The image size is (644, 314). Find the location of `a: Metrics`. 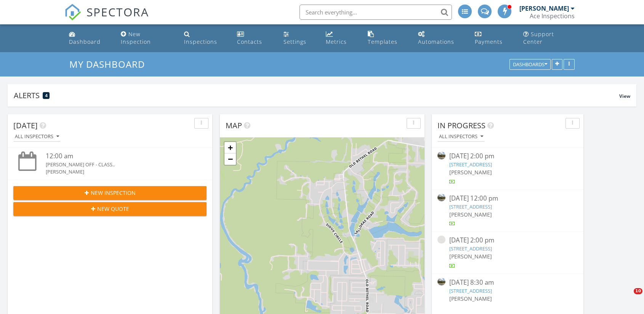

a: Metrics is located at coordinates (341, 38).